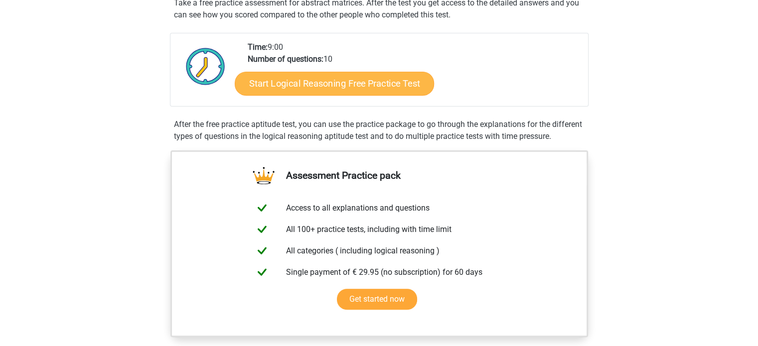  I want to click on div: After the free practice aptitude test, you can use the practice package to go through the explana..., so click(379, 131).